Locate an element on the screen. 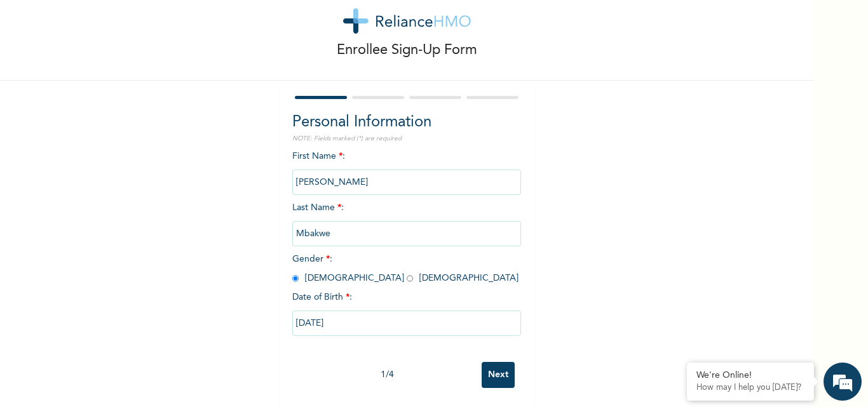 The height and width of the screenshot is (407, 868). p: Enrollee Sign-Up Form is located at coordinates (407, 50).